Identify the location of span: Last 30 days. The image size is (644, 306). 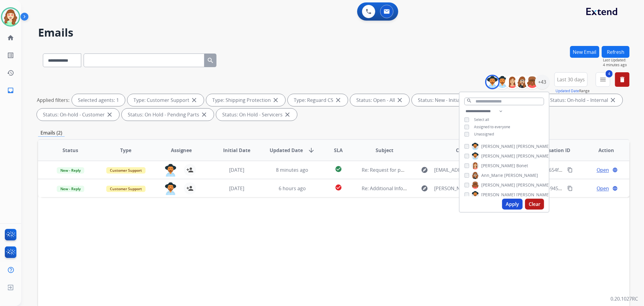
(571, 79).